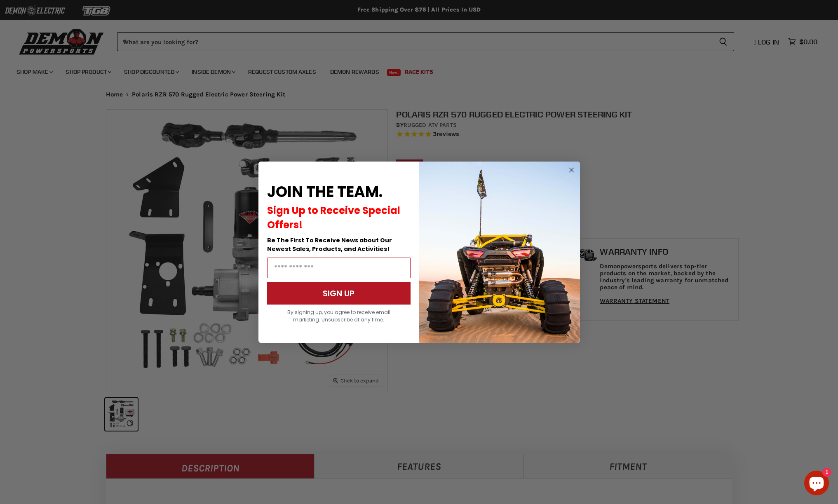 The height and width of the screenshot is (504, 838). What do you see at coordinates (339, 293) in the screenshot?
I see `button: SIGN UP` at bounding box center [339, 293].